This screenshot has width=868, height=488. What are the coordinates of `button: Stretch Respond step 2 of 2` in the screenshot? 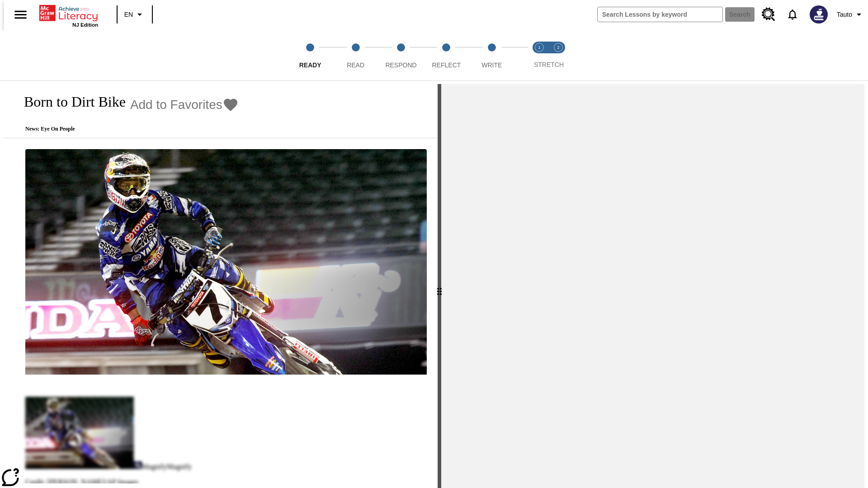 It's located at (558, 55).